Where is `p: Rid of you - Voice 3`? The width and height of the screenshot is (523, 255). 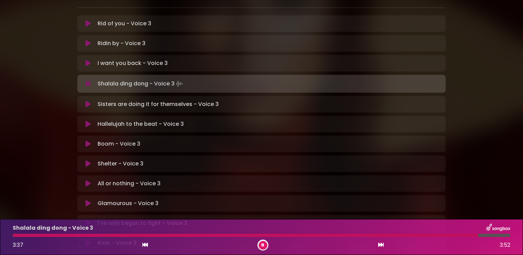 p: Rid of you - Voice 3 is located at coordinates (124, 24).